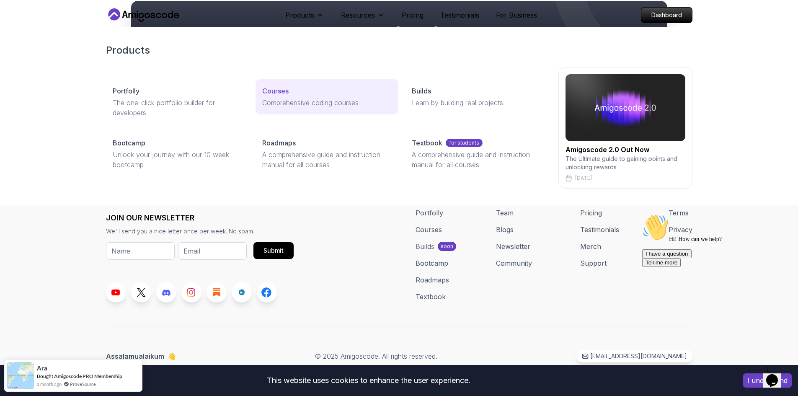 The image size is (798, 396). Describe the element at coordinates (212, 251) in the screenshot. I see `input: Email` at that location.